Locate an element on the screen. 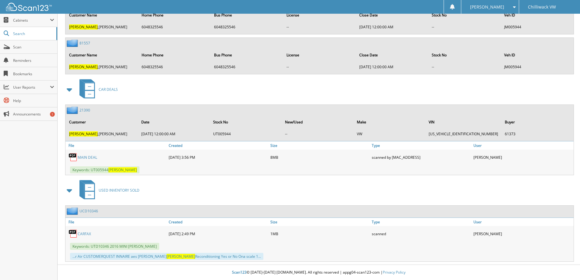  img: scan123-logo-white.svg is located at coordinates (29, 7).